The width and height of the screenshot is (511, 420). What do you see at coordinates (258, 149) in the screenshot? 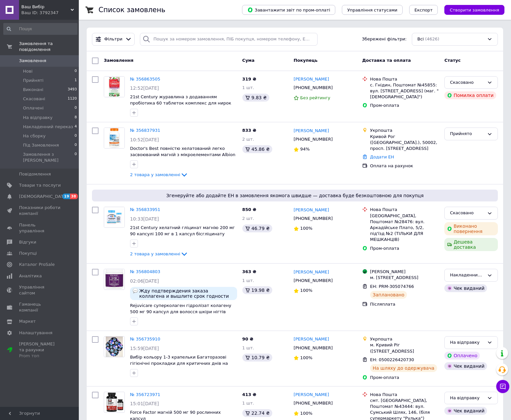
I see `div: 45.86 ₴` at bounding box center [258, 149].